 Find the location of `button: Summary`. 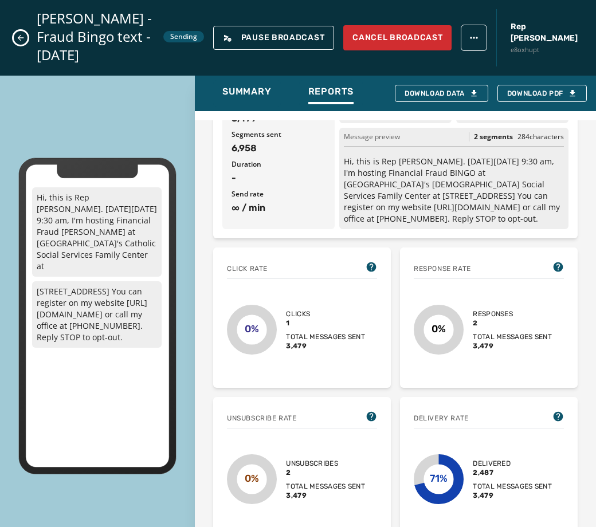

button: Summary is located at coordinates (247, 93).